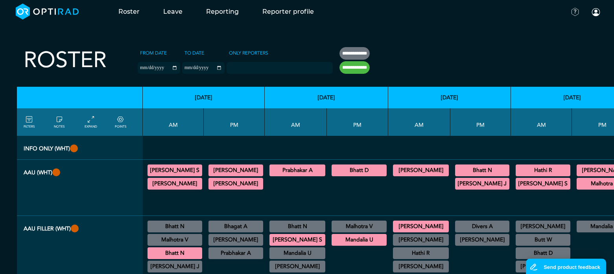 The image size is (614, 274). What do you see at coordinates (482, 227) in the screenshot?
I see `div: General CT/General MRI/General XR/General NM 13:00 - 14:30` at bounding box center [482, 227].